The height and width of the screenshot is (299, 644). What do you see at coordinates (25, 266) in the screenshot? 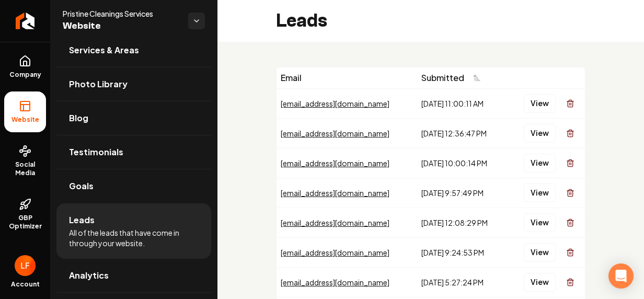
I see `img: Letisha Franco` at bounding box center [25, 266].